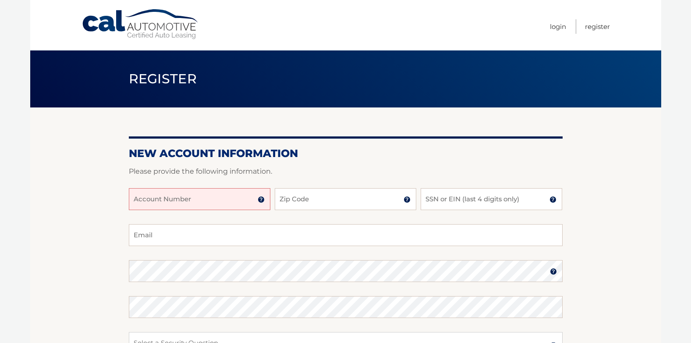 The image size is (691, 343). I want to click on input: SSN or EIN (last 4 digits only), so click(491, 199).